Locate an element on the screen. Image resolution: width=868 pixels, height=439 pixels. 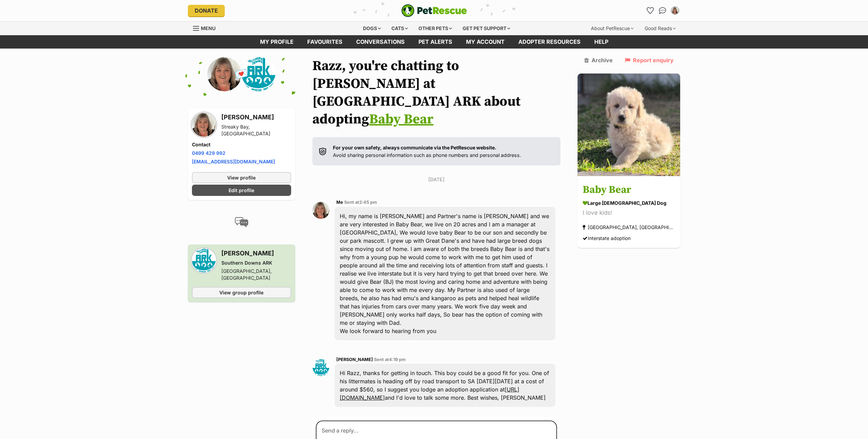
div: Cats is located at coordinates (400, 29).